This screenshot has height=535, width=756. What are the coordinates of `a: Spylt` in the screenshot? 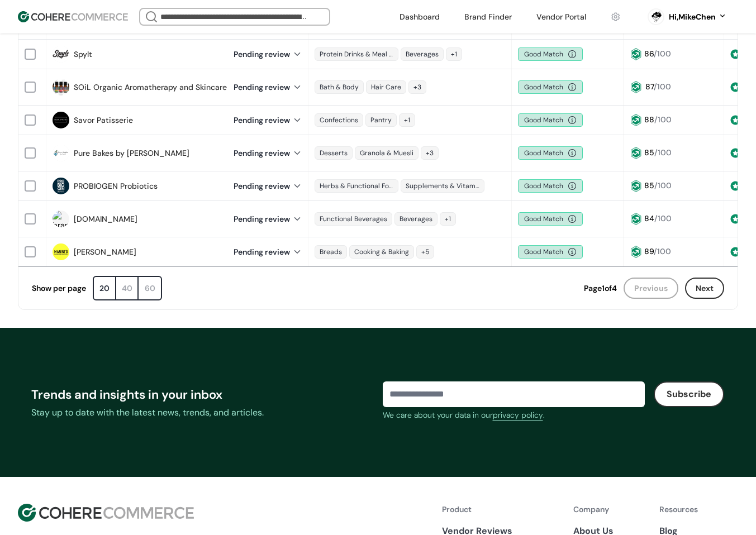 It's located at (83, 54).